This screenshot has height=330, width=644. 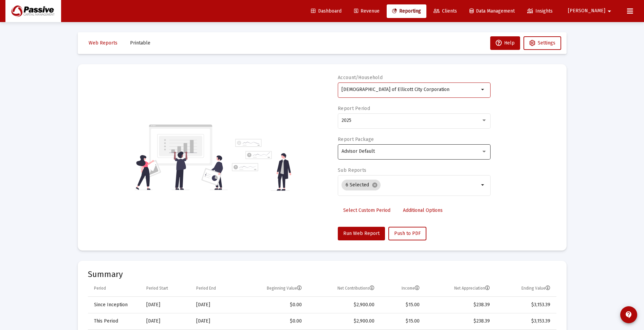 What do you see at coordinates (360, 185) in the screenshot?
I see `mat-chip: 6 Selected` at bounding box center [360, 185].